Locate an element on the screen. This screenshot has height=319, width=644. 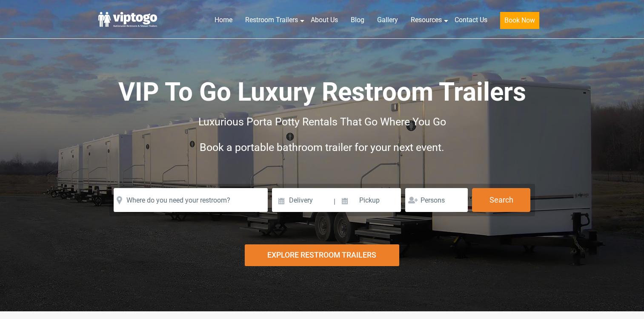
div: Explore Restroom Trailers is located at coordinates (322, 255).